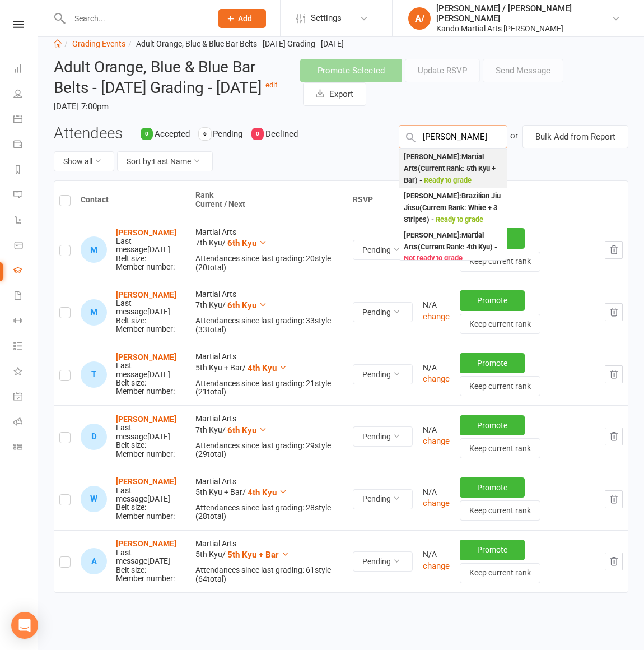  What do you see at coordinates (269, 325) in the screenshot?
I see `div: Attendances since last grading: 33 style ( 33 total)` at bounding box center [269, 325].